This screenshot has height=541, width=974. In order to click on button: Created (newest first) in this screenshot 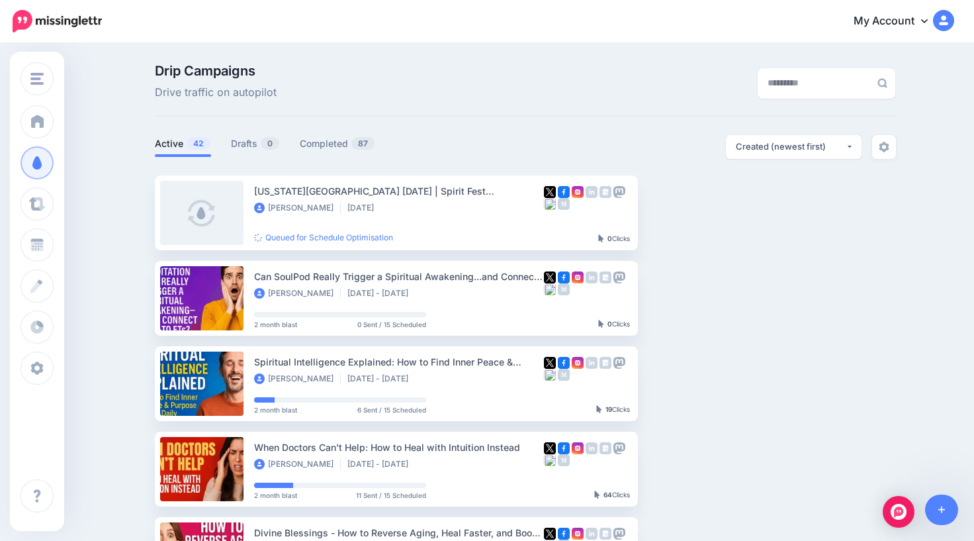, I will do `click(794, 147)`.